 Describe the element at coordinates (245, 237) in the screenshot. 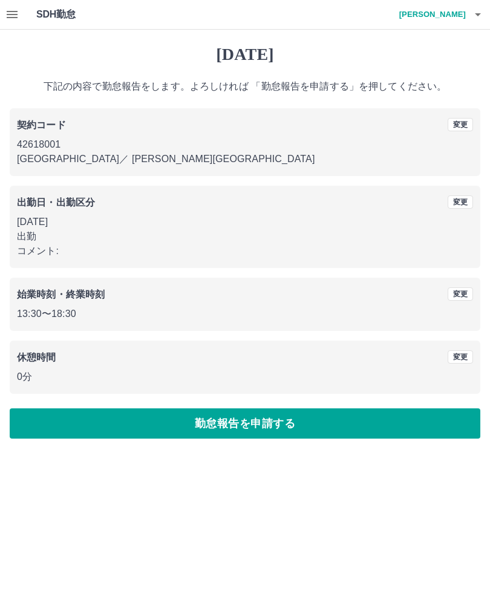

I see `p: 出勤` at that location.